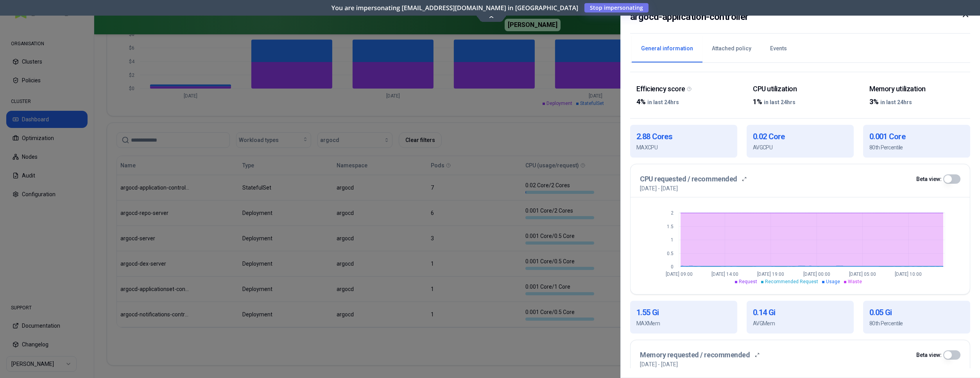  Describe the element at coordinates (855, 282) in the screenshot. I see `span: Waste` at that location.